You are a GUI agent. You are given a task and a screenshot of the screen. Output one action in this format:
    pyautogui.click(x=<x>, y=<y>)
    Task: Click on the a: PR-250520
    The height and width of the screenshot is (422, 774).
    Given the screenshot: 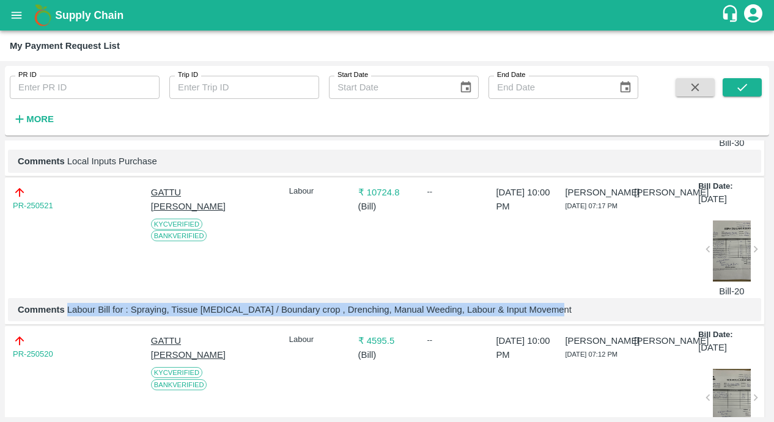 What is the action you would take?
    pyautogui.click(x=33, y=355)
    